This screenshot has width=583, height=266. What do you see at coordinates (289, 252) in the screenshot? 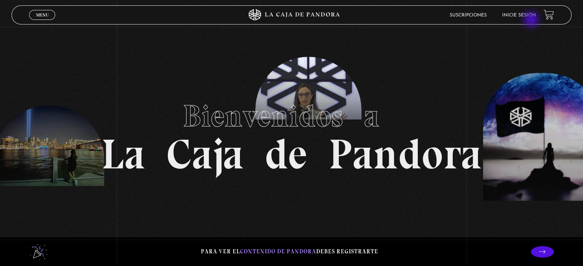
I see `p: Para ver el debes registrarte` at bounding box center [289, 252].